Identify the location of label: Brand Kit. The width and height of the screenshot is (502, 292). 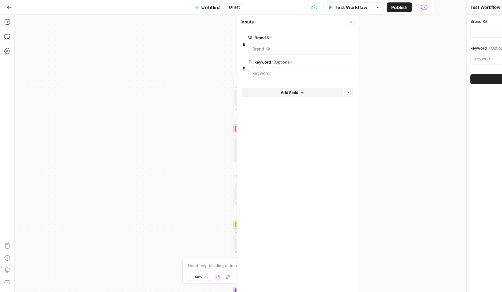
(284, 38).